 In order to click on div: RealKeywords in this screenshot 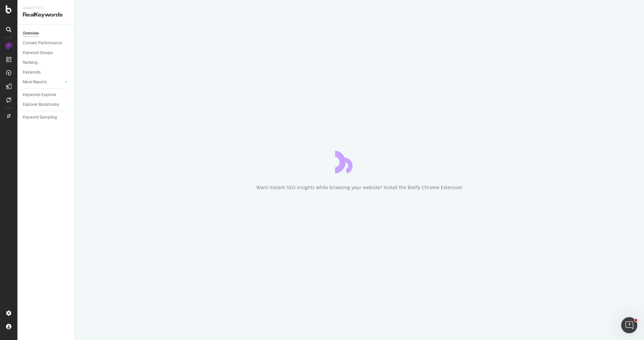, I will do `click(46, 15)`.